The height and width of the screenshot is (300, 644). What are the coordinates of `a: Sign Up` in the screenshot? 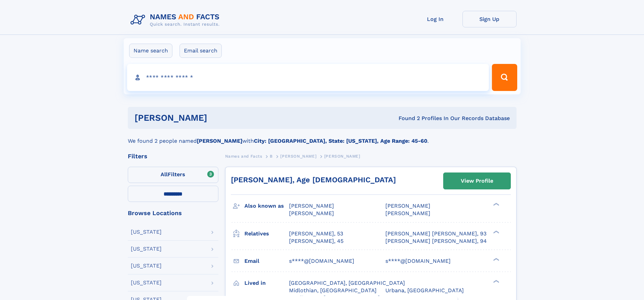 It's located at (489, 19).